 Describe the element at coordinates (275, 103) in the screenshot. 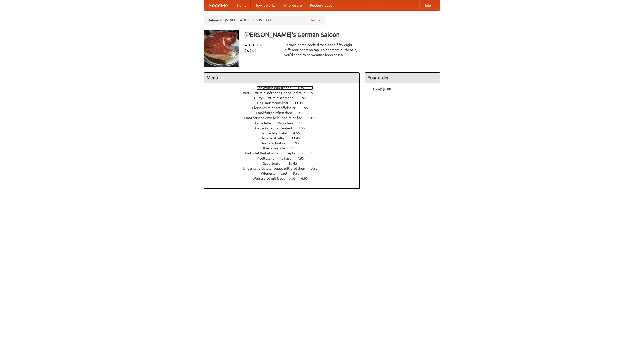

I see `span: Das Hausmannskost` at that location.